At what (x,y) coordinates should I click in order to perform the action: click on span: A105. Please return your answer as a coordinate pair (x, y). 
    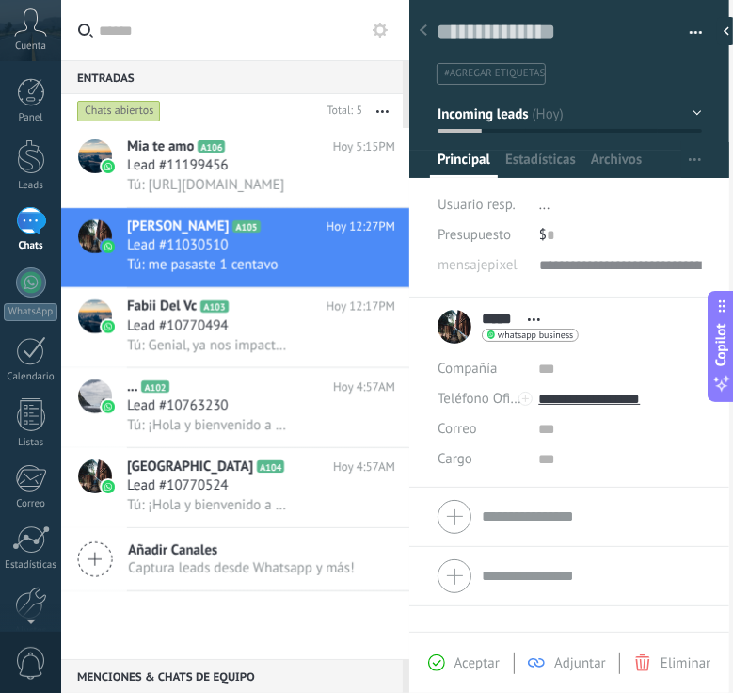
    Looking at the image, I should click on (246, 226).